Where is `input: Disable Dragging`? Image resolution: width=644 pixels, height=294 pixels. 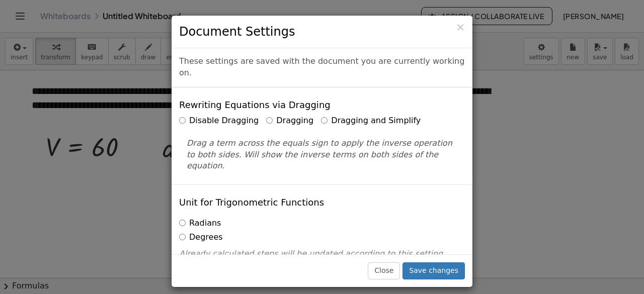 input: Disable Dragging is located at coordinates (182, 120).